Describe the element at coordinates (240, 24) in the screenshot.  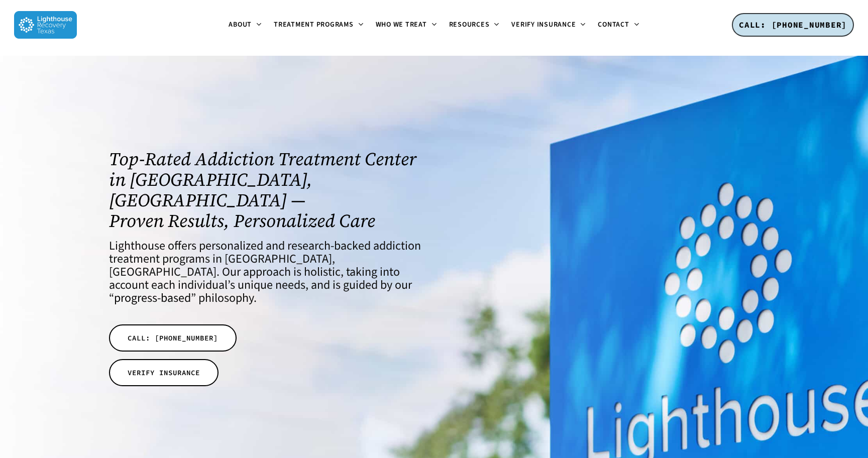
I see `span: About` at that location.